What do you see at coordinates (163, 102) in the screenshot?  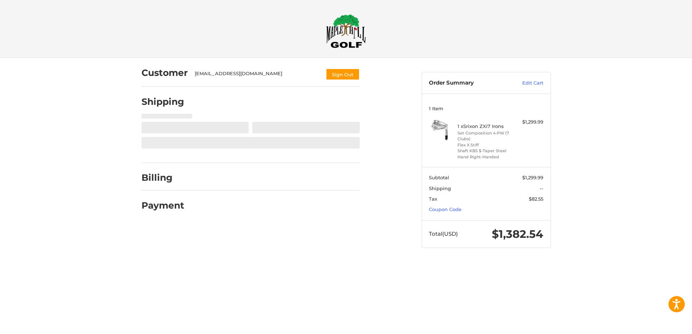 I see `h2: Shipping` at bounding box center [163, 102].